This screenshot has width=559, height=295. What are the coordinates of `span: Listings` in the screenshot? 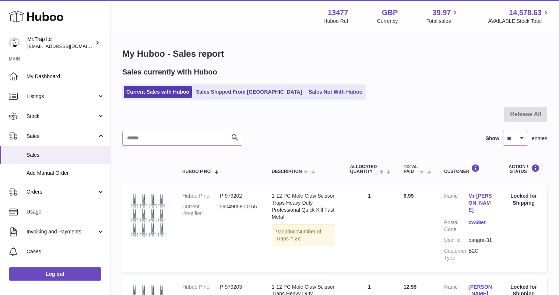 It's located at (62, 96).